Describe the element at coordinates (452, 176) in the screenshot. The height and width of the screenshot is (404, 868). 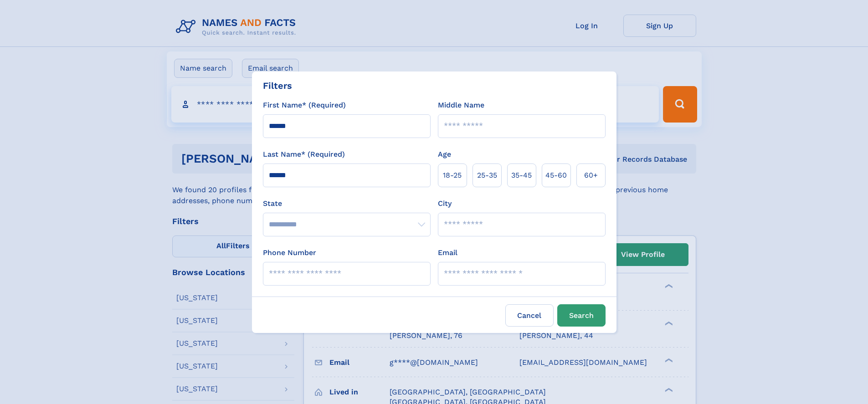
I see `span: 18‑25` at that location.